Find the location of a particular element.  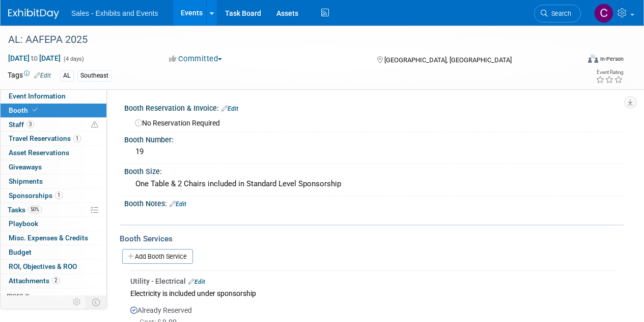

div: Booth Notes: is located at coordinates (374, 202).